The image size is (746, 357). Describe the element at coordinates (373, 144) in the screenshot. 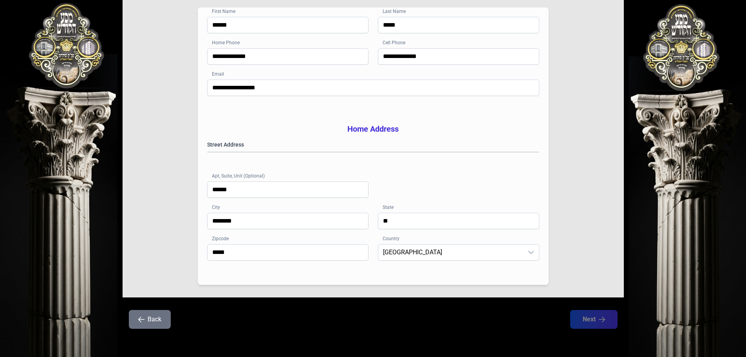

I see `label: Street Address` at that location.